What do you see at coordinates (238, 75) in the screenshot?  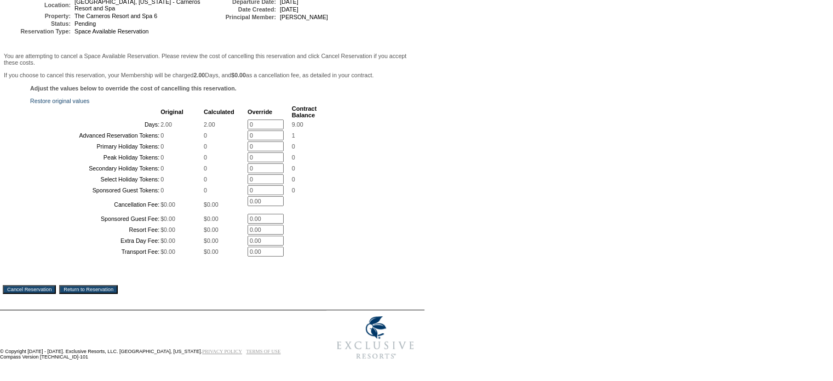 I see `b: $0.00` at bounding box center [238, 75].